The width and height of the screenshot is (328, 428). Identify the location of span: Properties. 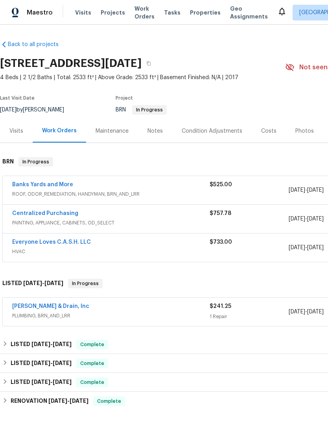
(205, 13).